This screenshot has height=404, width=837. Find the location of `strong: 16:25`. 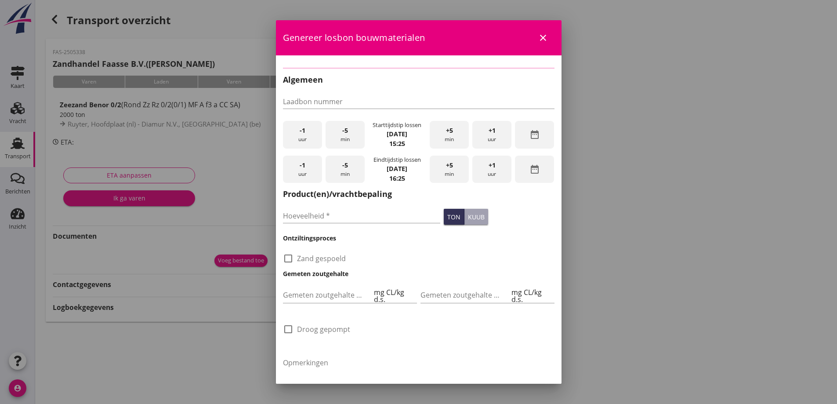

strong: 16:25 is located at coordinates (397, 178).